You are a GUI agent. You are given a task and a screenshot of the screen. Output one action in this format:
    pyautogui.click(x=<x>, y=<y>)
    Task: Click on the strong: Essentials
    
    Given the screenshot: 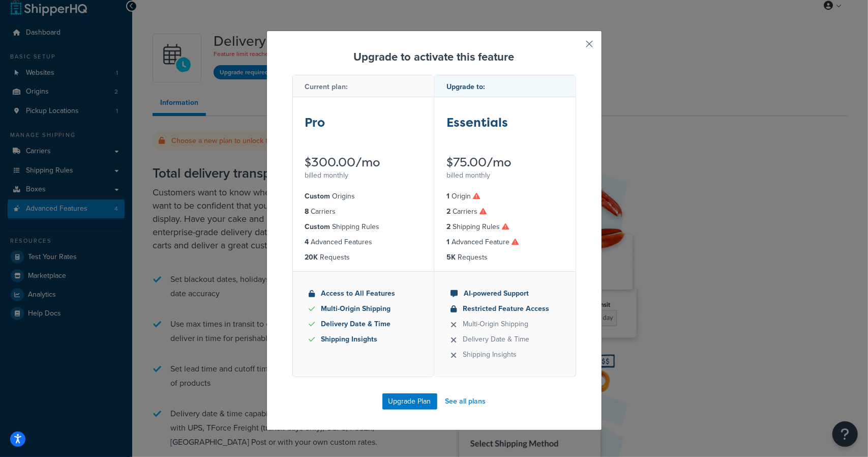 What is the action you would take?
    pyautogui.click(x=477, y=122)
    